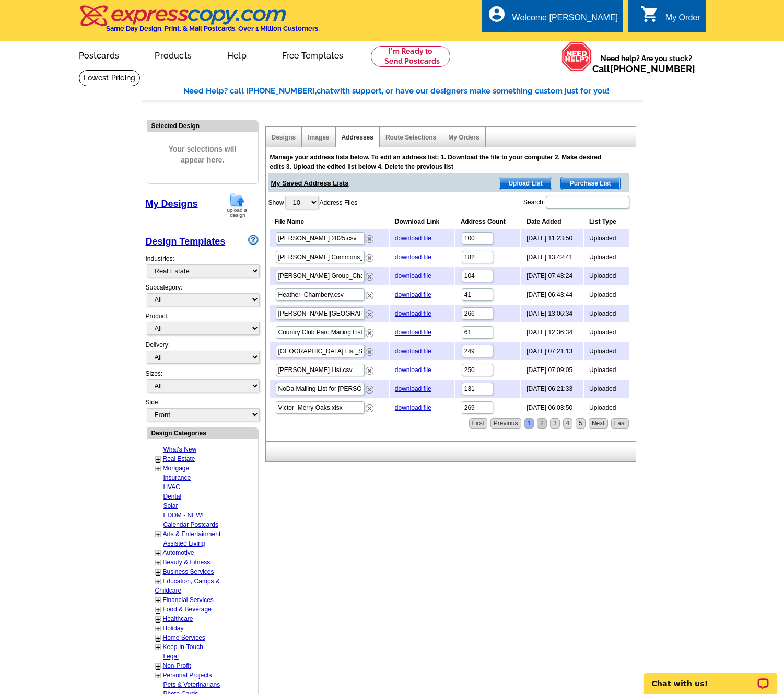 The height and width of the screenshot is (694, 784). What do you see at coordinates (171, 656) in the screenshot?
I see `a: Legal` at bounding box center [171, 656].